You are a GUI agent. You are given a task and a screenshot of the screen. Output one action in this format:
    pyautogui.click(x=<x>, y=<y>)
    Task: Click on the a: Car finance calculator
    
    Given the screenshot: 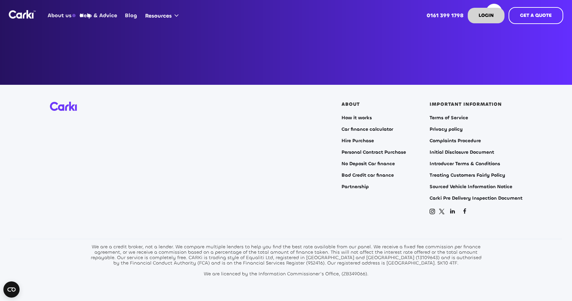 What is the action you would take?
    pyautogui.click(x=367, y=129)
    